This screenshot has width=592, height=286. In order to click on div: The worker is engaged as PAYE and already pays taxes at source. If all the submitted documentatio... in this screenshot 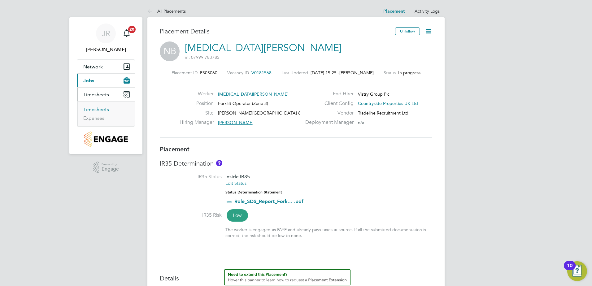, I will do `click(329, 233)`.